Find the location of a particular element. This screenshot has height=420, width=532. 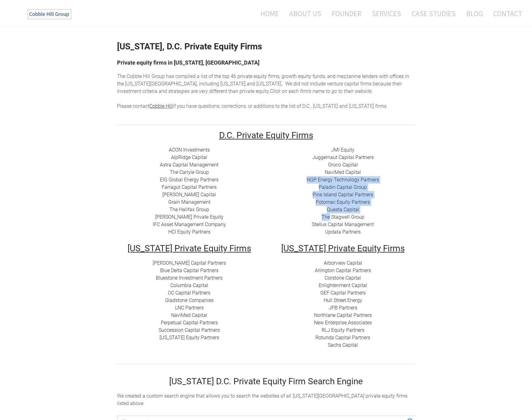

div: he top 46 private equity firms, growth equity funds, and mezzanine lenders with offices in the [U... is located at coordinates (266, 91).